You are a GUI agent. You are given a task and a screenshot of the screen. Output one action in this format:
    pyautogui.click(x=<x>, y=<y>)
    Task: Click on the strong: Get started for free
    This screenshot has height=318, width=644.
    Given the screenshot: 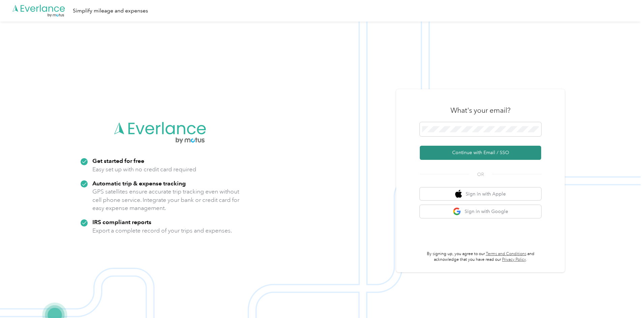 What is the action you would take?
    pyautogui.click(x=118, y=160)
    